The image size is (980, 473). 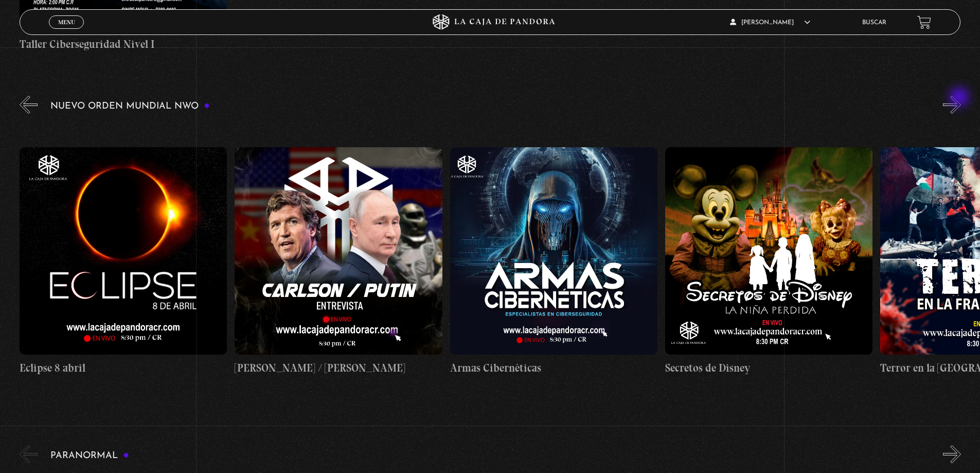 What do you see at coordinates (123, 45) in the screenshot?
I see `h4: Taller Ciberseguridad Nivel I` at bounding box center [123, 45].